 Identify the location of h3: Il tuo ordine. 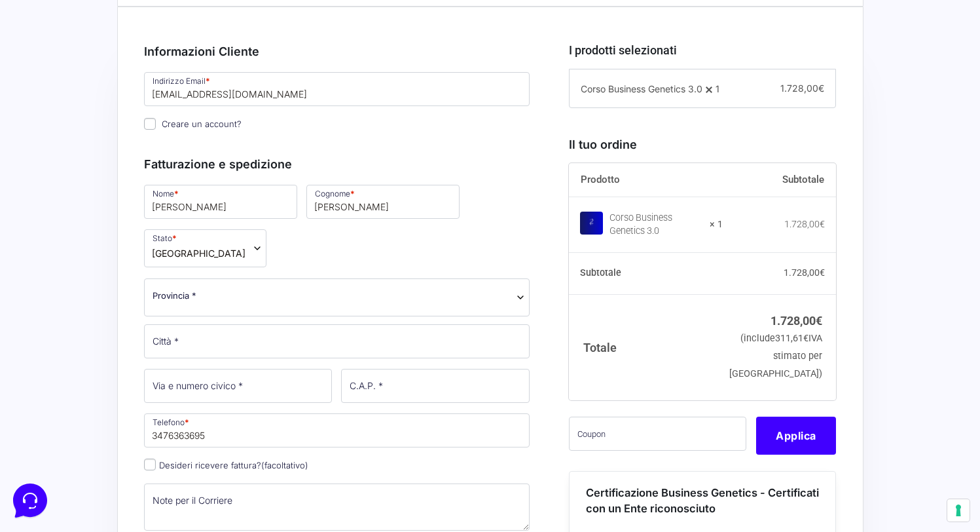
(703, 144).